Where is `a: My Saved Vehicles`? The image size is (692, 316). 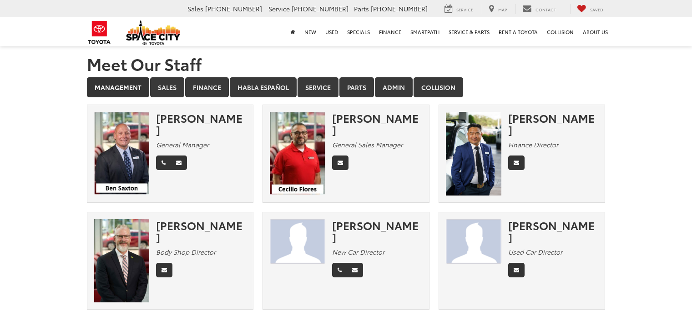 a: My Saved Vehicles is located at coordinates (590, 9).